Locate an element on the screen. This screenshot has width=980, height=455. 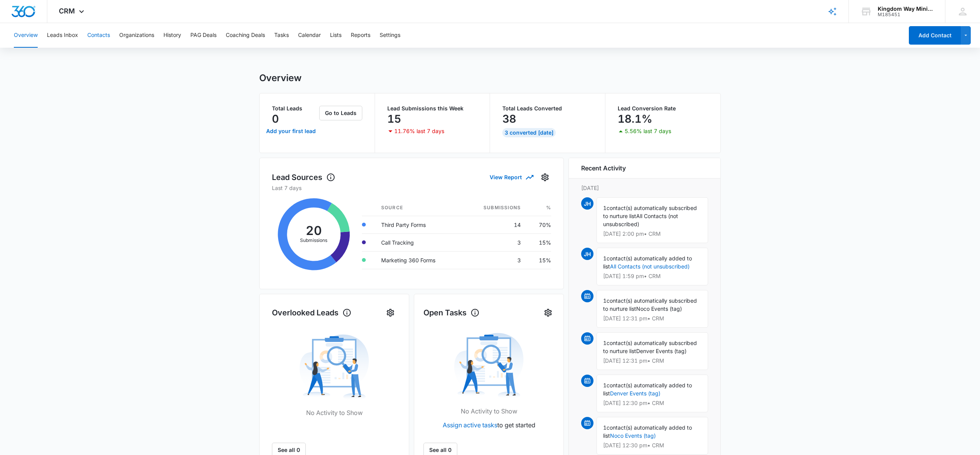
button: Tasks is located at coordinates (281, 35).